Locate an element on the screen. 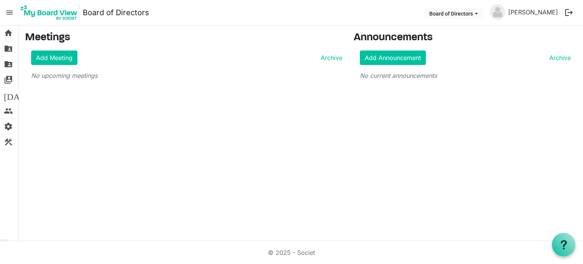 This screenshot has width=583, height=264. a: © 2025 - Societ is located at coordinates (292, 252).